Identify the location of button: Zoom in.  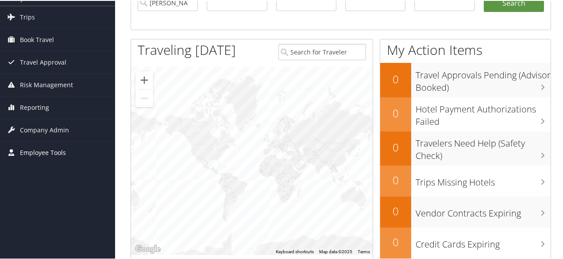
(144, 79).